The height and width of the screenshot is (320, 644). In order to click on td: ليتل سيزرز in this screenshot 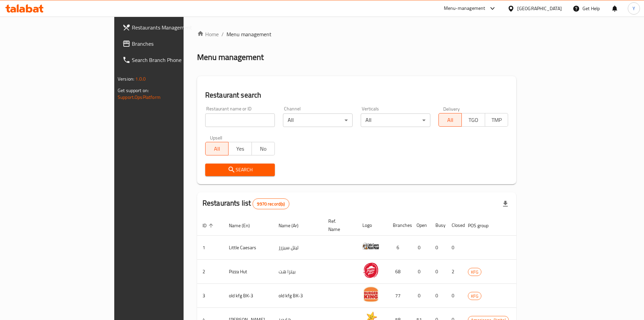, I will do `click(298, 248)`.